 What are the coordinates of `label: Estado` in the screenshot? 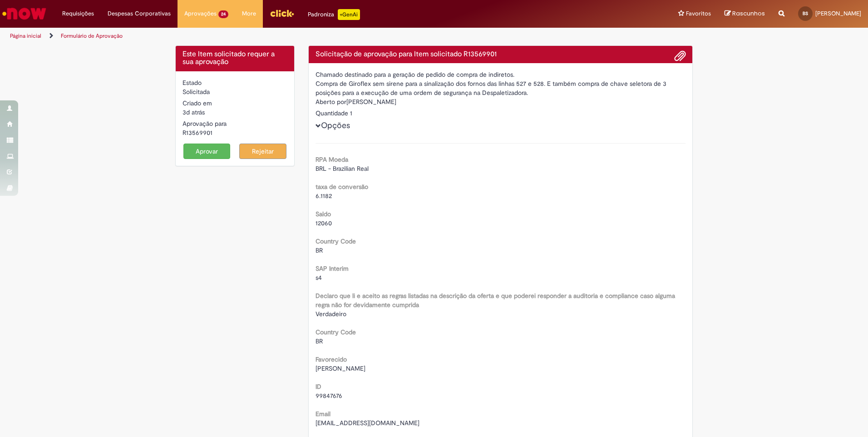 It's located at (192, 83).